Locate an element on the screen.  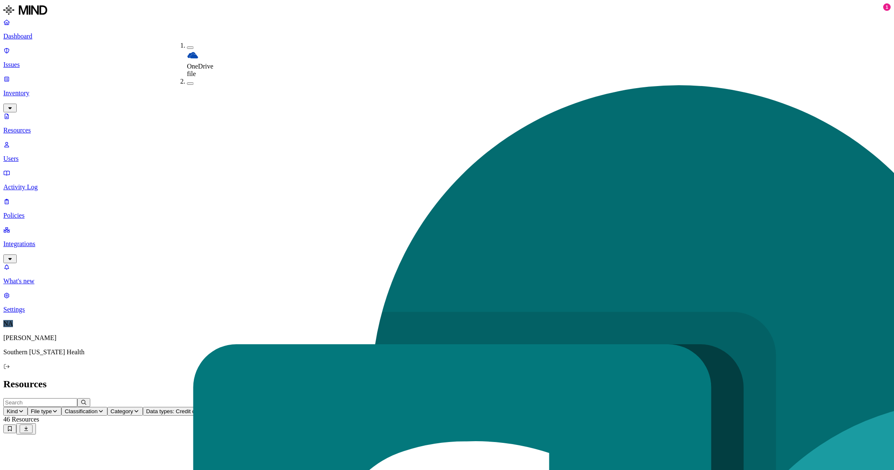
a: Integrations is located at coordinates (447, 244).